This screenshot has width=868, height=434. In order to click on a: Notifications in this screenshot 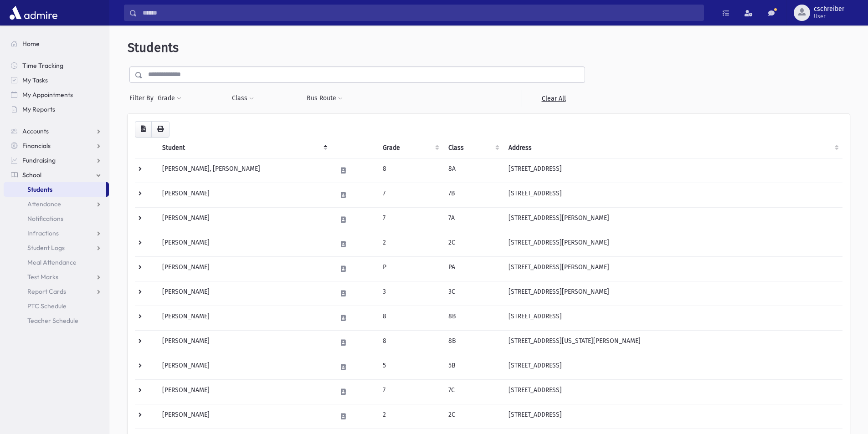, I will do `click(56, 218)`.